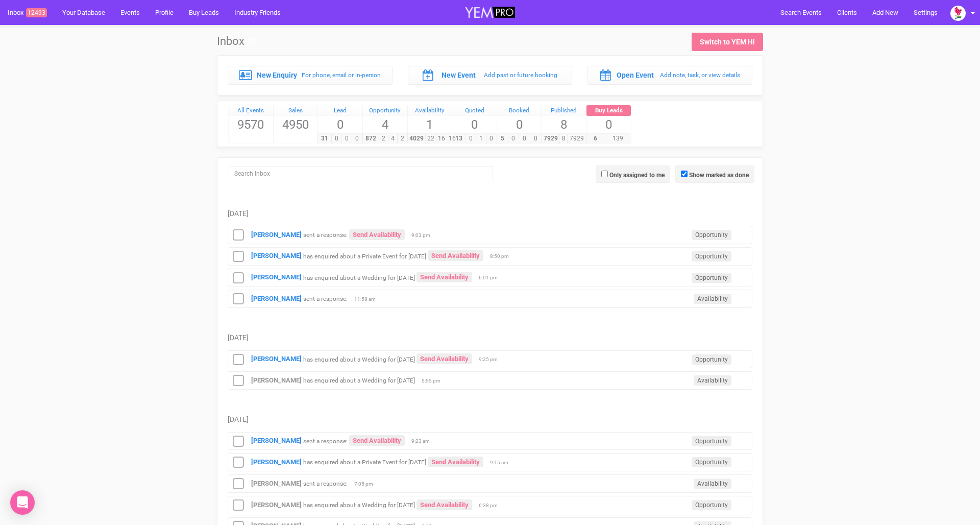 The height and width of the screenshot is (525, 980). Describe the element at coordinates (637, 175) in the screenshot. I see `label: Only assigned to me` at that location.